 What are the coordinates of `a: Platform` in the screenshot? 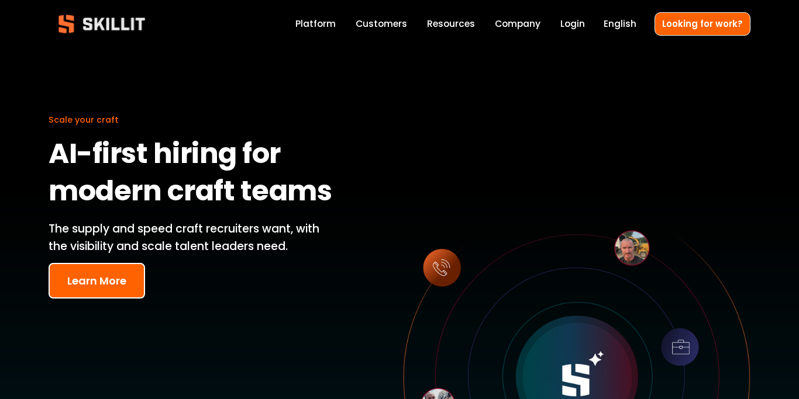 It's located at (315, 24).